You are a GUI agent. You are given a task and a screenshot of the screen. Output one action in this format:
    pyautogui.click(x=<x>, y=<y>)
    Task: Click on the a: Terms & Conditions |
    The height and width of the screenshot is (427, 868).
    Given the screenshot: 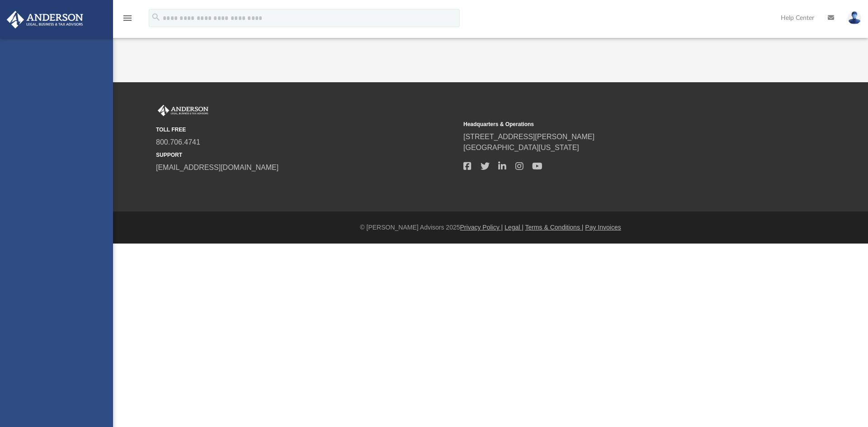 What is the action you would take?
    pyautogui.click(x=554, y=228)
    